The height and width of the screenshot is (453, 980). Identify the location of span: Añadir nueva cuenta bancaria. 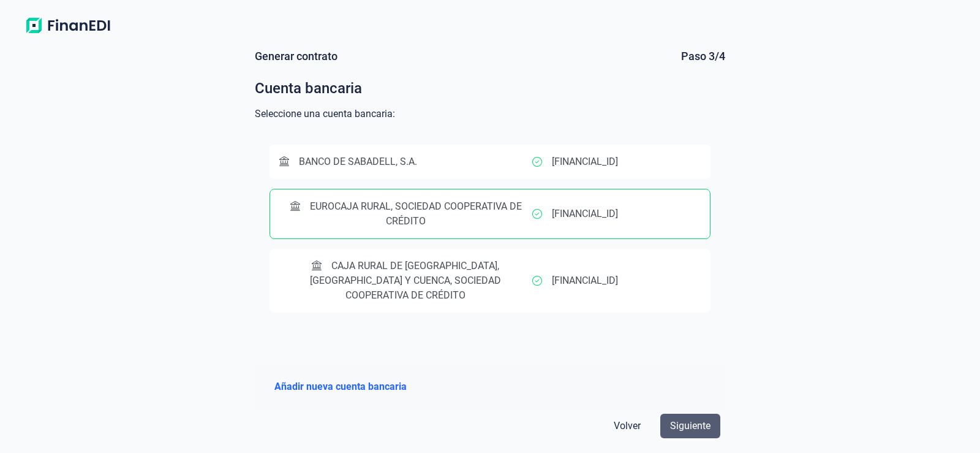
(340, 387).